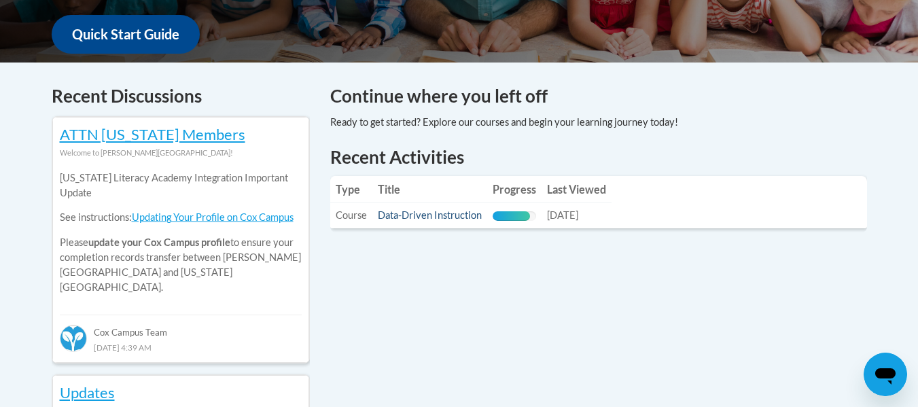 This screenshot has width=918, height=407. Describe the element at coordinates (181, 217) in the screenshot. I see `p: See instructions:` at that location.